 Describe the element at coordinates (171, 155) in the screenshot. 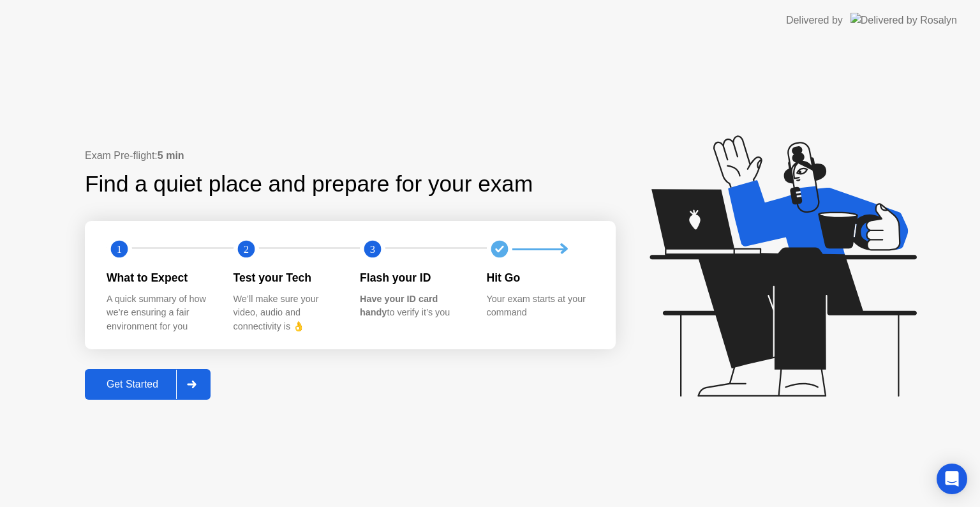

I see `b: 5 min` at that location.